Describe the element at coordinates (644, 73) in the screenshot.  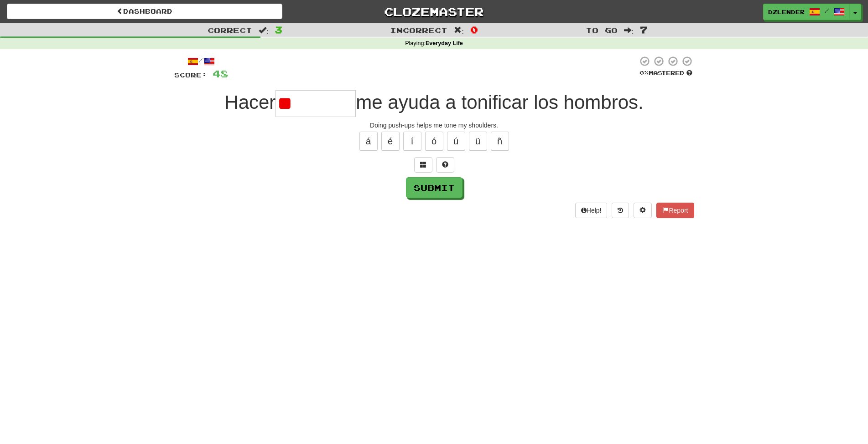
I see `span: 0 %` at that location.